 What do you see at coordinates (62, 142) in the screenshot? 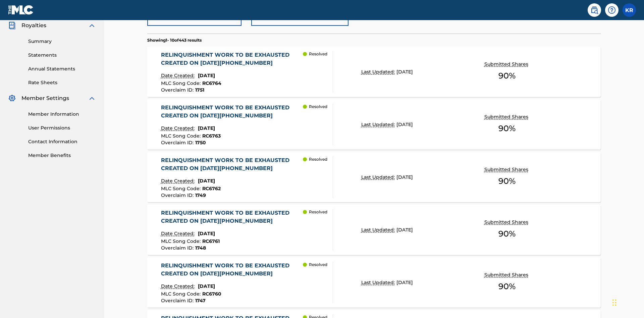
I see `a: Contact Information` at bounding box center [62, 142].